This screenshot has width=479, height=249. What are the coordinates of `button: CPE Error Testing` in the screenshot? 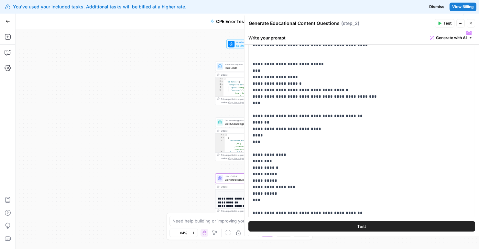 It's located at (231, 21).